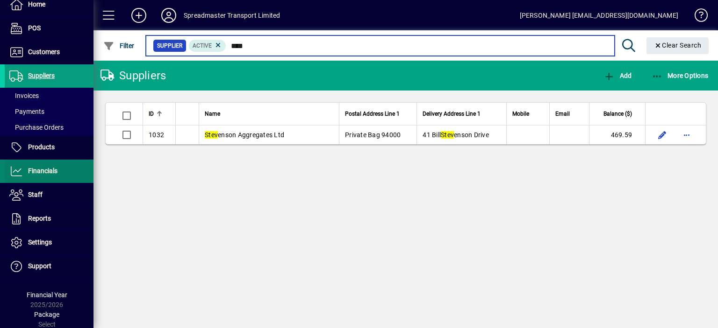  I want to click on span: Package, so click(47, 315).